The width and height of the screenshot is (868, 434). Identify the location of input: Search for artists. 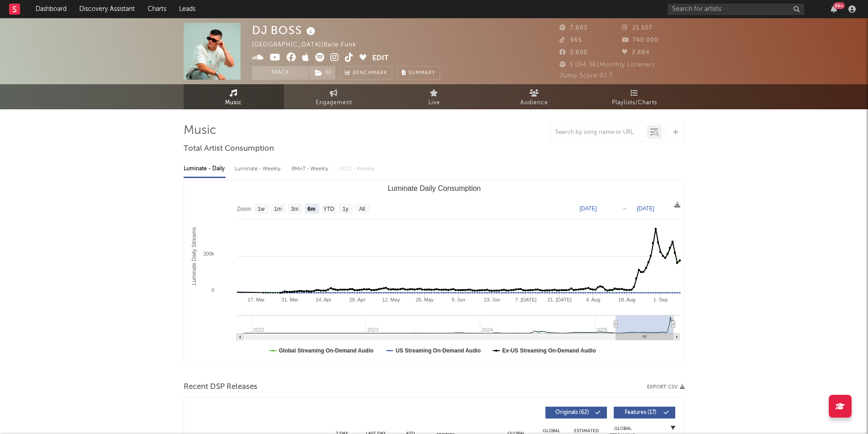
(736, 9).